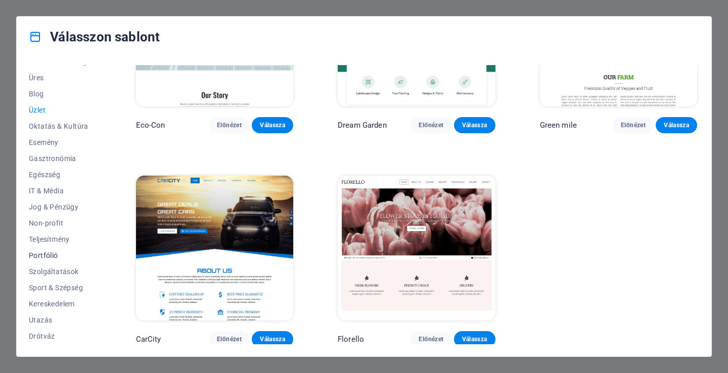 The height and width of the screenshot is (373, 728). Describe the element at coordinates (60, 207) in the screenshot. I see `span: Jog & Pénzügy` at that location.